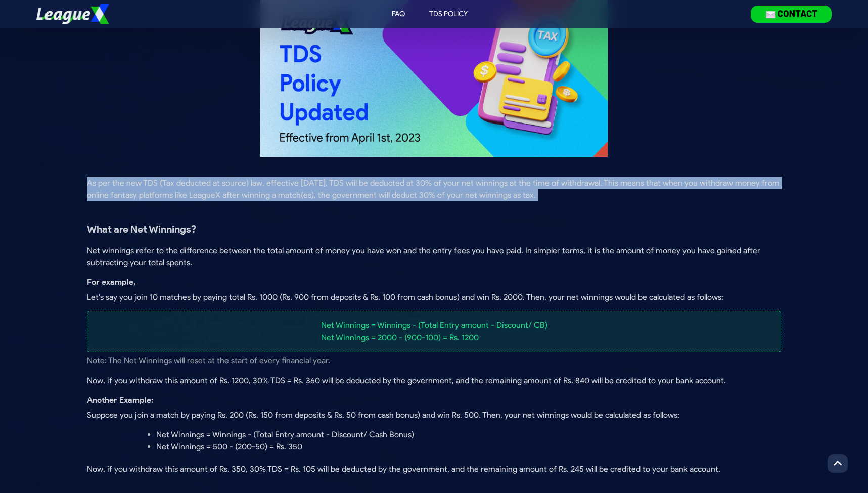 The width and height of the screenshot is (868, 493). Describe the element at coordinates (791, 14) in the screenshot. I see `img: download leaguex app` at that location.